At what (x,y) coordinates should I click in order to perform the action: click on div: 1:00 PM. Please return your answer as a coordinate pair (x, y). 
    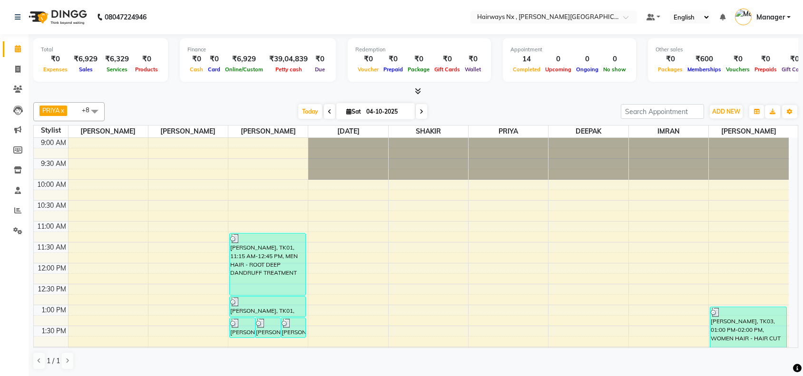
    Looking at the image, I should click on (54, 310).